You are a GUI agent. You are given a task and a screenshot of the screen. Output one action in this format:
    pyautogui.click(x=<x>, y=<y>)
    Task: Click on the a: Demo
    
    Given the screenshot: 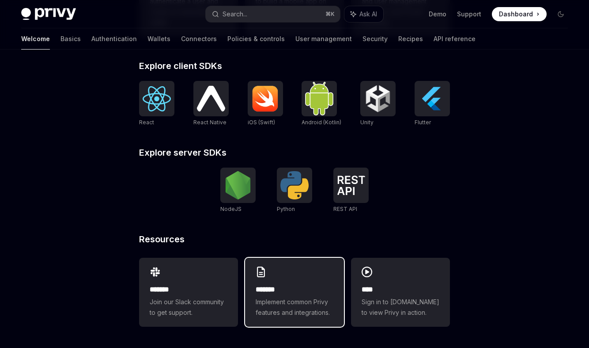 What is the action you would take?
    pyautogui.click(x=438, y=14)
    